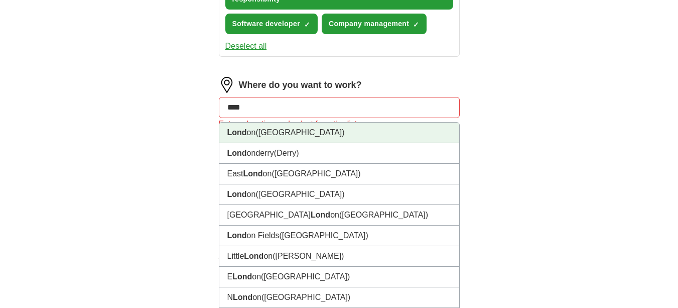 The width and height of the screenshot is (678, 308). Describe the element at coordinates (339, 256) in the screenshot. I see `li: Little on` at that location.